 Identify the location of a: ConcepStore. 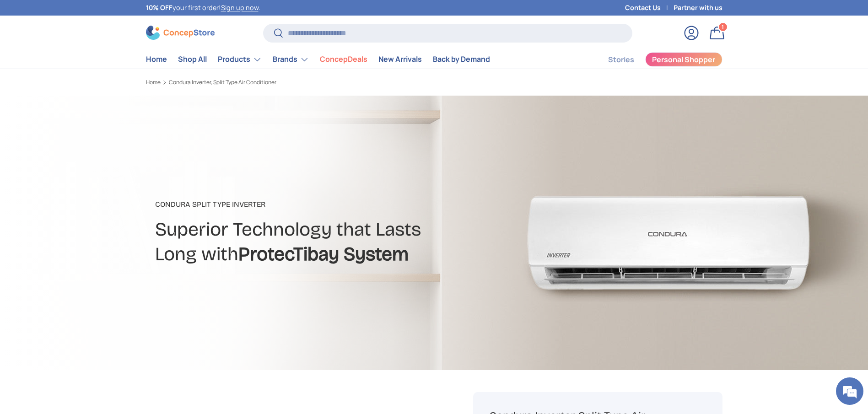
(180, 32).